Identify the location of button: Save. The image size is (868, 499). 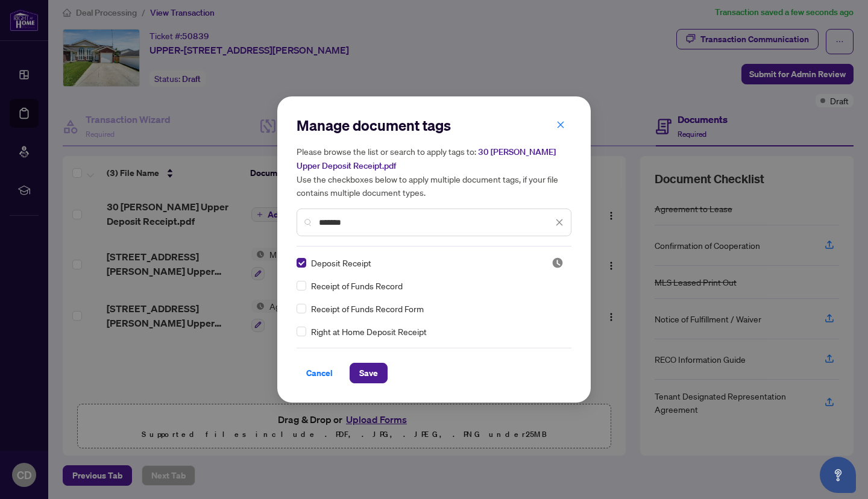
(368, 373).